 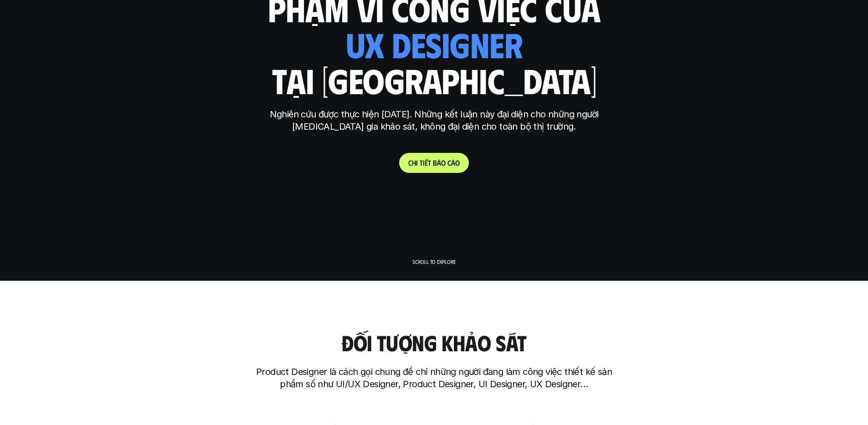 What do you see at coordinates (435, 163) in the screenshot?
I see `span: b` at bounding box center [435, 163].